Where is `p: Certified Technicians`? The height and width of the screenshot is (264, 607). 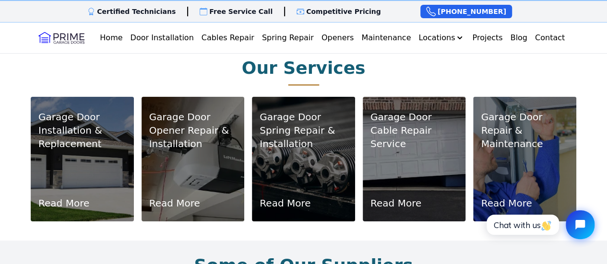 p: Certified Technicians is located at coordinates (136, 12).